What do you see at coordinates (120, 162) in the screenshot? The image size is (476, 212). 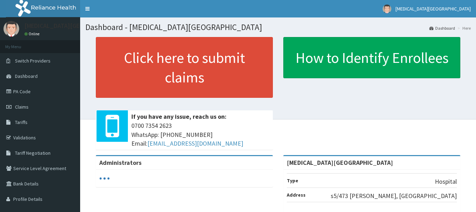 I see `b: Administrators` at bounding box center [120, 162].